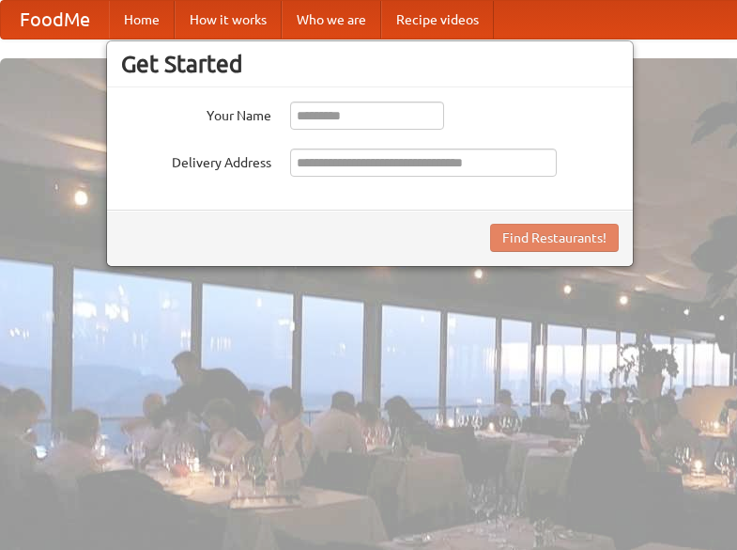  Describe the element at coordinates (54, 20) in the screenshot. I see `a: FoodMe` at that location.